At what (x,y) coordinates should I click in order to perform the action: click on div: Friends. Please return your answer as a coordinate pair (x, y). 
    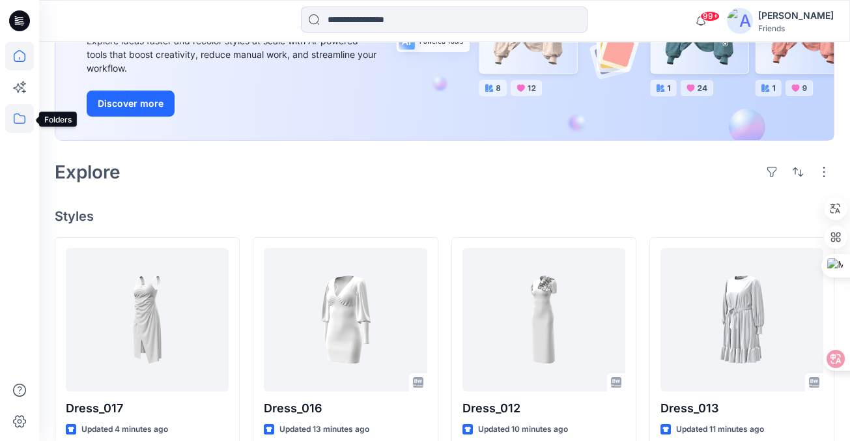
    Looking at the image, I should click on (796, 28).